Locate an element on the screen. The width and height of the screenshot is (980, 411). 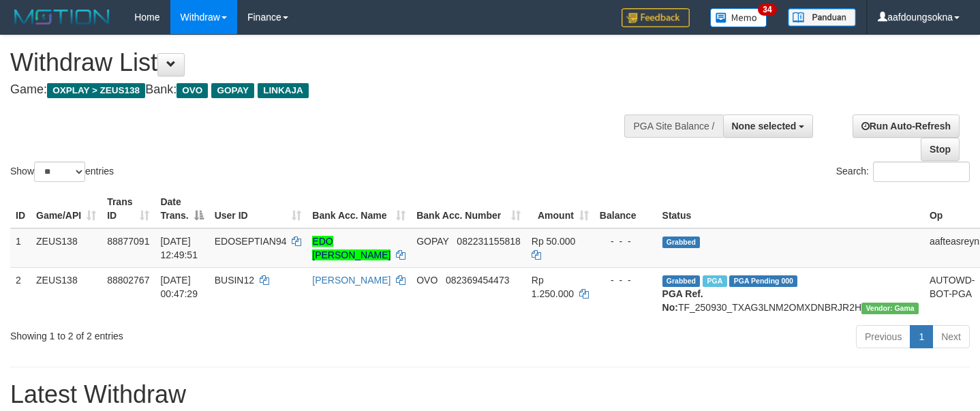
th: Date Trans.: activate to sort column descending is located at coordinates (182, 209).